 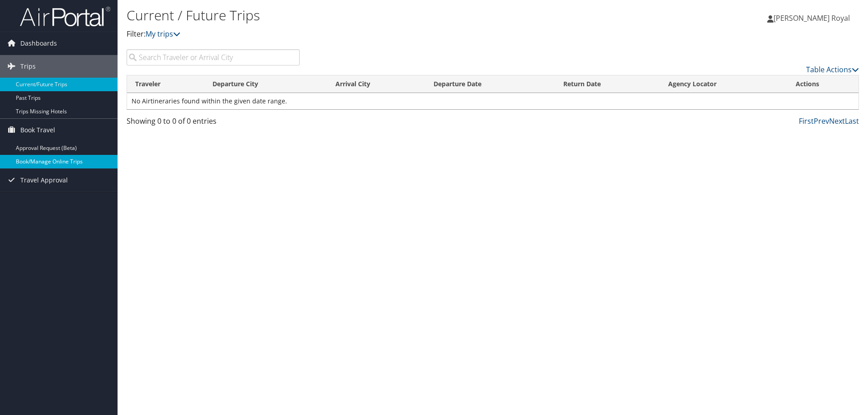 I want to click on div: Showing 0 to 0 of 0 entries, so click(x=213, y=123).